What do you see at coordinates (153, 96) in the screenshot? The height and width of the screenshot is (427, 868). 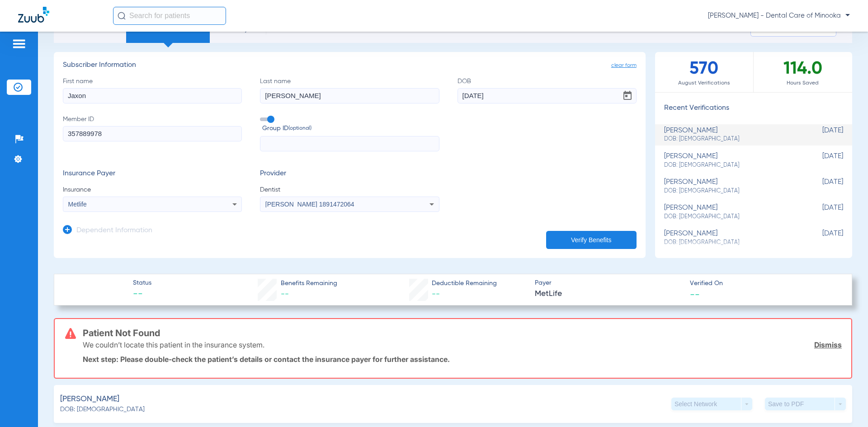 I see `input: First name` at bounding box center [153, 96].